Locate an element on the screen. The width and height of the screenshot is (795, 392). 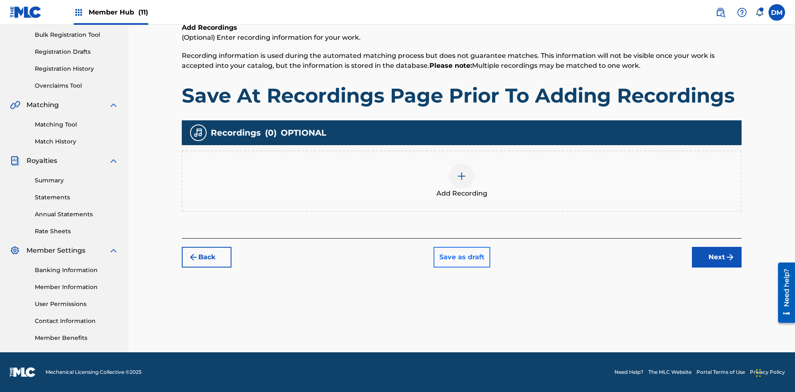
span: Recording information is used during the automated matching process but does not guarantee matche... is located at coordinates (448, 60).